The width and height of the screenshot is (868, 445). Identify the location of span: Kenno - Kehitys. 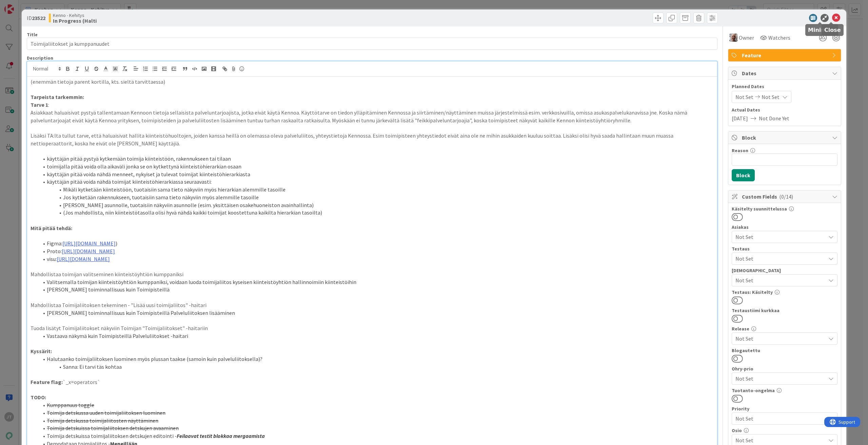
(74, 15).